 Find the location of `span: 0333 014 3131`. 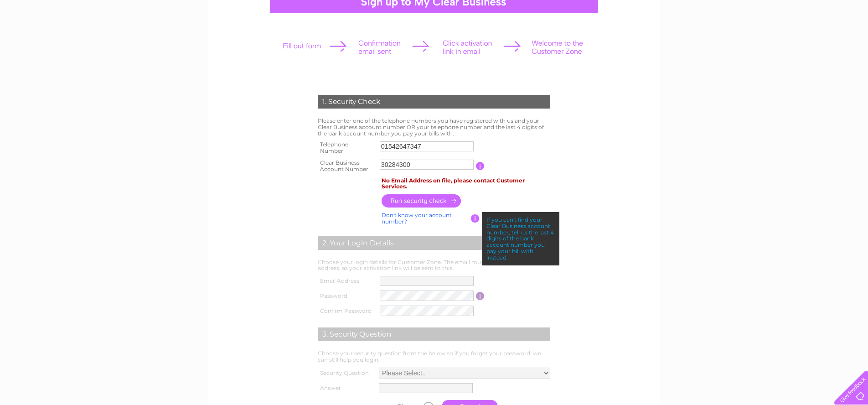

span: 0333 014 3131 is located at coordinates (728, 10).